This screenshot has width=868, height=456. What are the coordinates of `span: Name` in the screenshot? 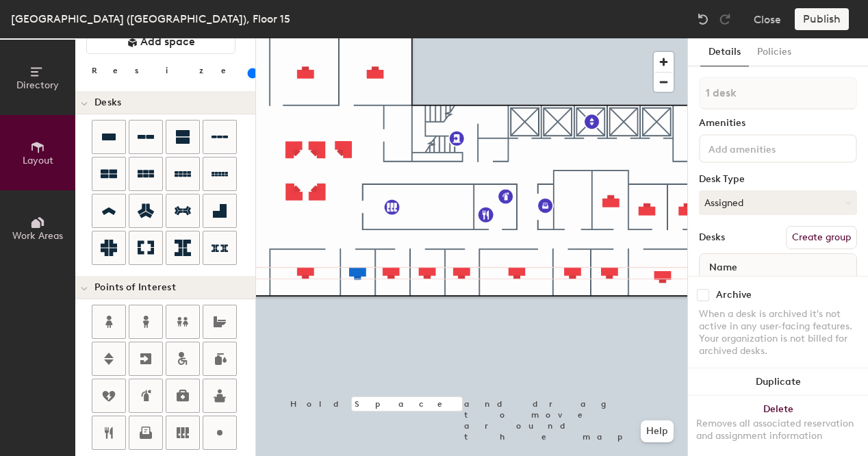 It's located at (723, 267).